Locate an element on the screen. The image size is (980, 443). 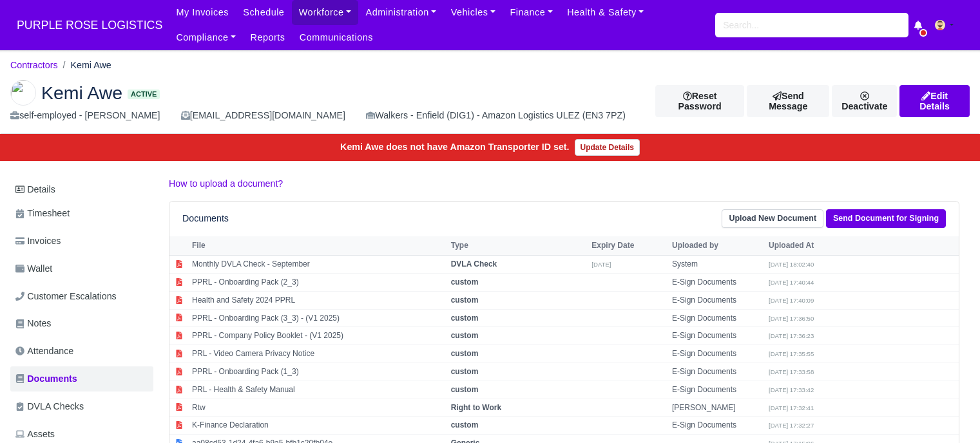
a: PURPLE ROSE LOGISTICS is located at coordinates (89, 25).